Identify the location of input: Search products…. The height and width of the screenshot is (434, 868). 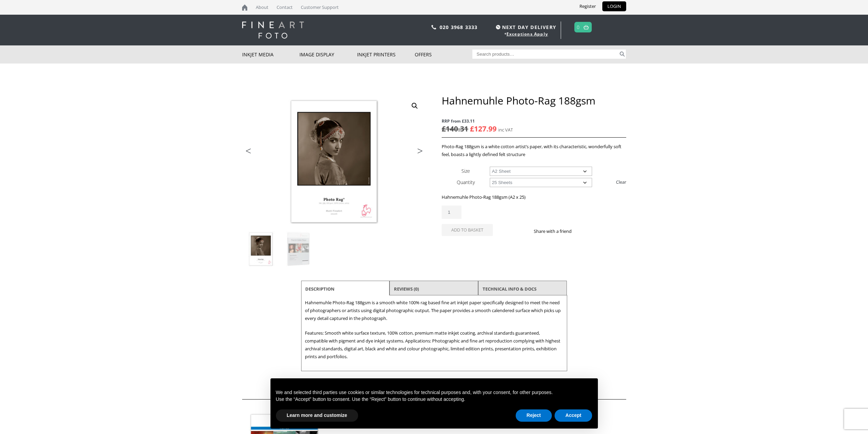
(546, 54).